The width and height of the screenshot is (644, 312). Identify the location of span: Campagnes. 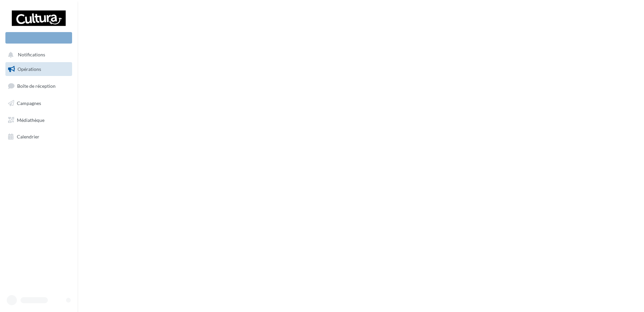
(29, 102).